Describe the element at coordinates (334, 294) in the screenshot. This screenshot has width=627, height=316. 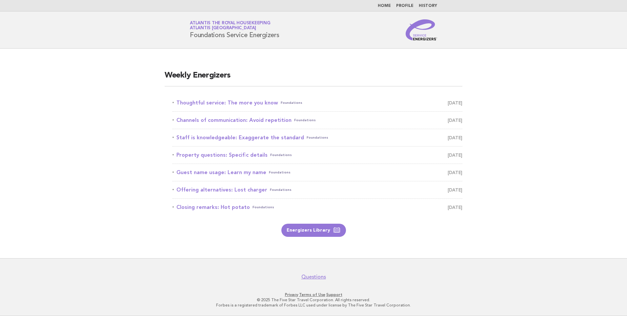
I see `a: Support` at that location.